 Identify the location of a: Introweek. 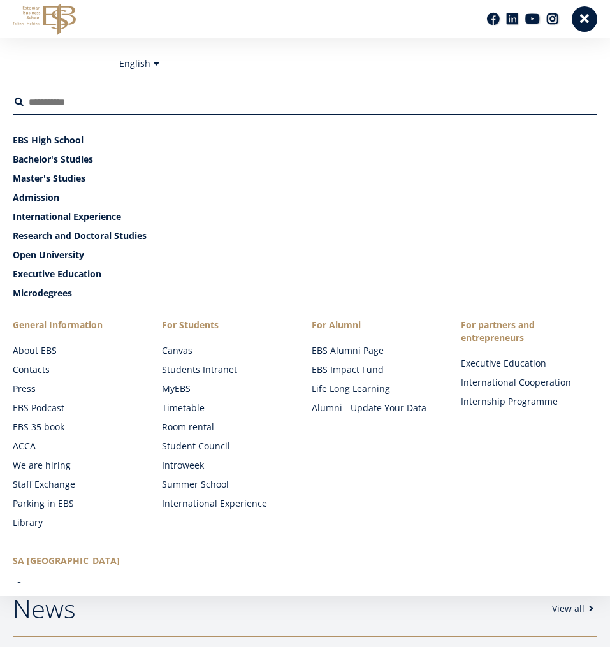
(230, 465).